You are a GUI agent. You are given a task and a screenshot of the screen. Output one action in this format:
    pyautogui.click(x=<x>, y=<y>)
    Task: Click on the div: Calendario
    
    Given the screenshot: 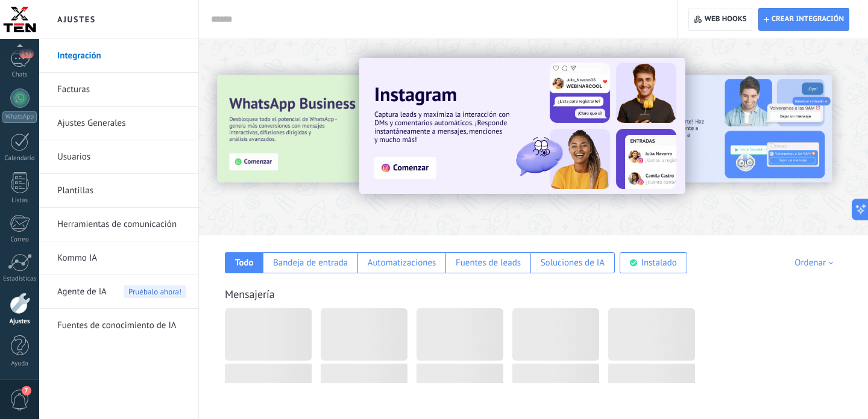 What is the action you would take?
    pyautogui.click(x=20, y=159)
    